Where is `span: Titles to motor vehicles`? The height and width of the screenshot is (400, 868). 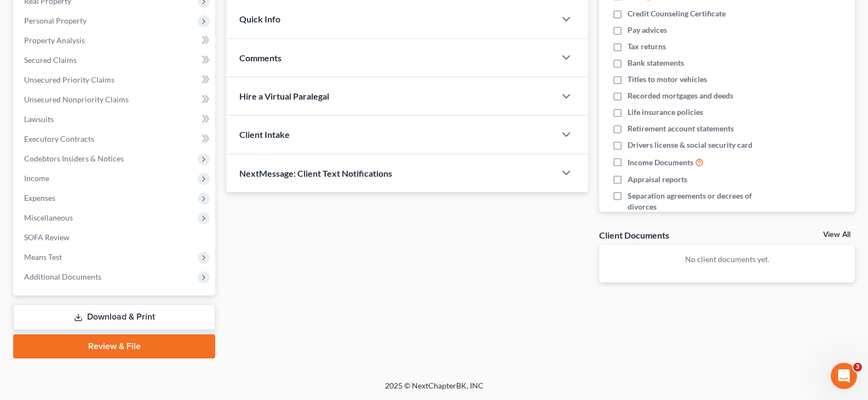
span: Titles to motor vehicles is located at coordinates (667, 79).